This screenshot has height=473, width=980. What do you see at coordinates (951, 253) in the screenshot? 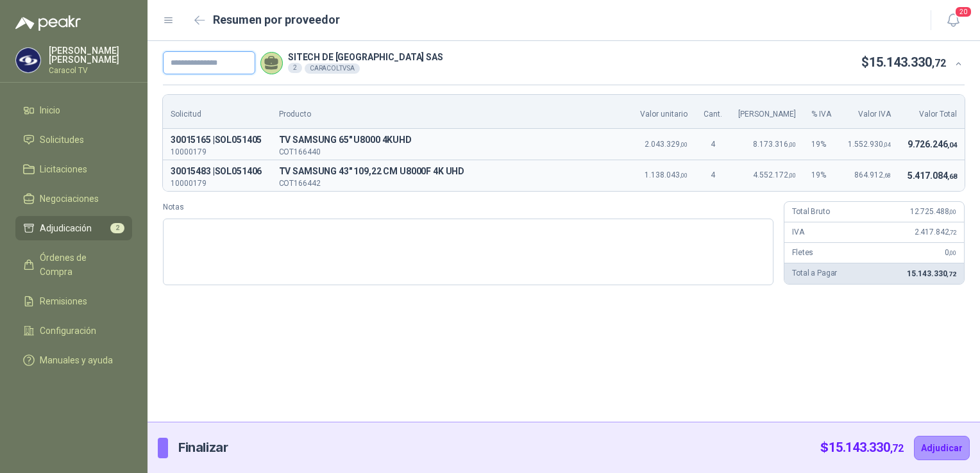
I see `span: 0` at bounding box center [951, 253].